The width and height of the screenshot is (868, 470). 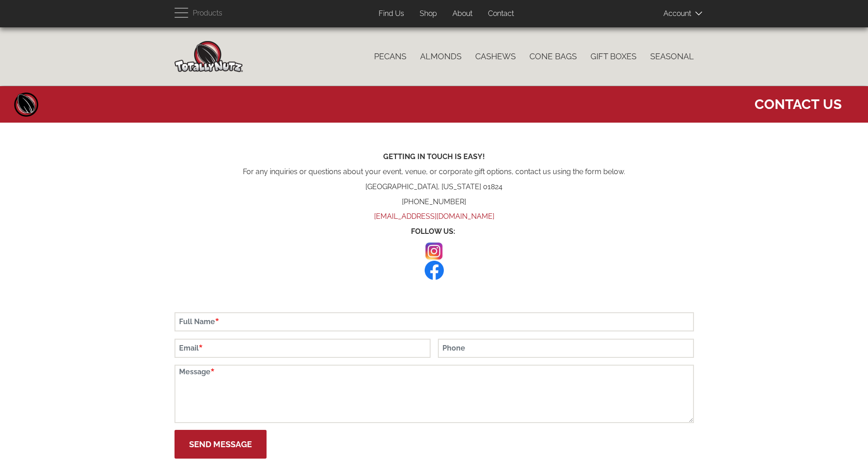 What do you see at coordinates (798, 102) in the screenshot?
I see `span: Contact Us` at bounding box center [798, 102].